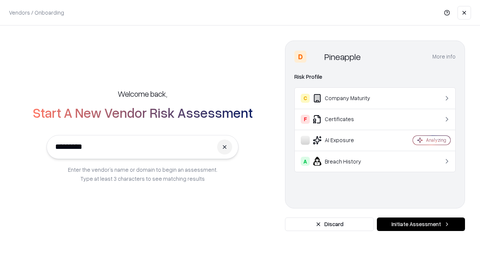  What do you see at coordinates (315, 57) in the screenshot?
I see `img: Pineapple` at bounding box center [315, 57].